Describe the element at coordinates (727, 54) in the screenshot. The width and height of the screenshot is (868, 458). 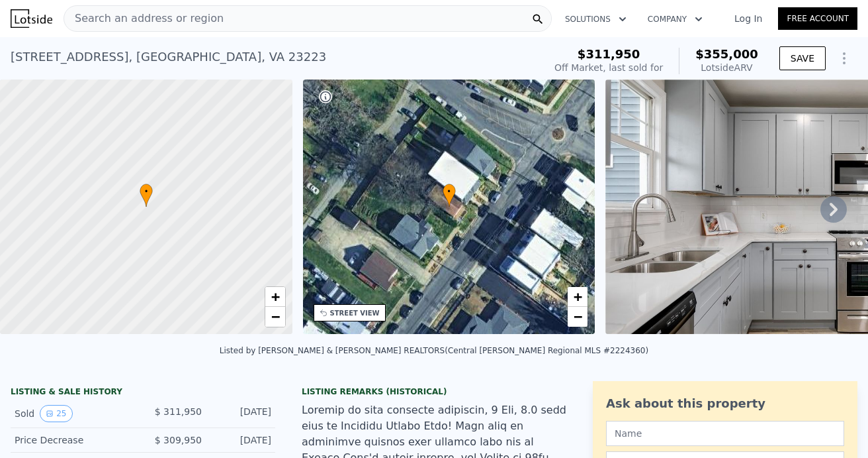
I see `span: $355,000` at that location.